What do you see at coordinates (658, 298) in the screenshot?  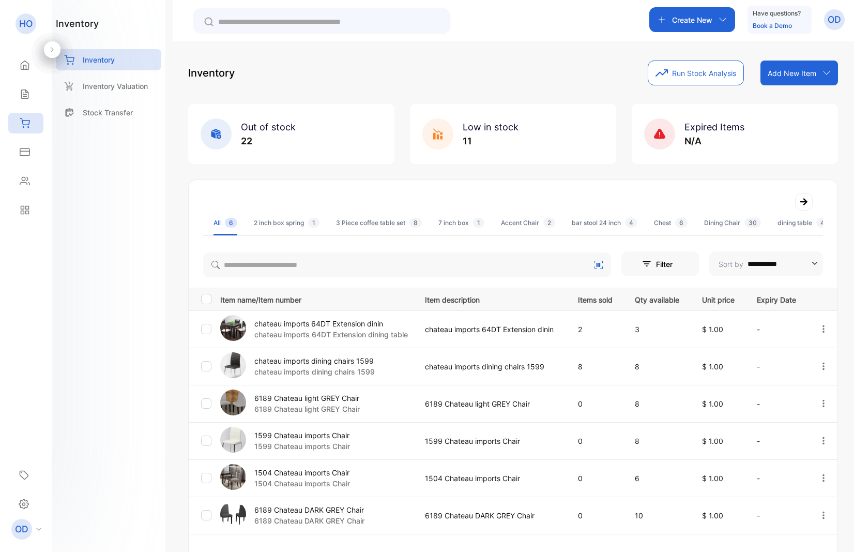 I see `p: Qty available` at bounding box center [658, 298].